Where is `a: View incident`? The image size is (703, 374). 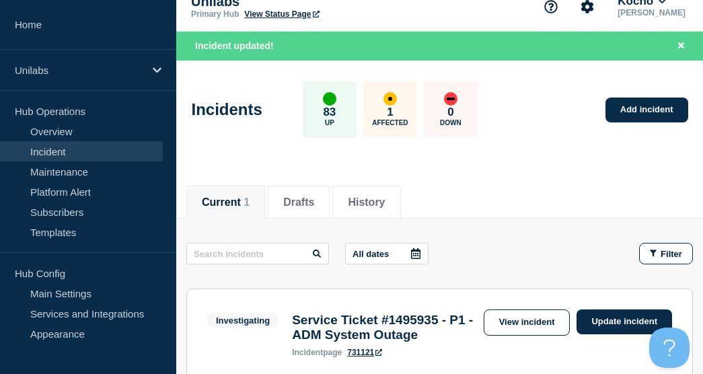
a: View incident is located at coordinates (527, 322).